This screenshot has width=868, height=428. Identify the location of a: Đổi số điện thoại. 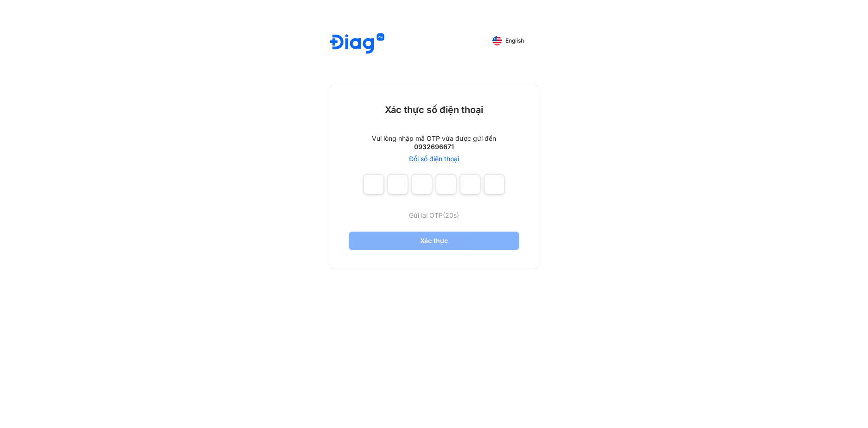
(434, 159).